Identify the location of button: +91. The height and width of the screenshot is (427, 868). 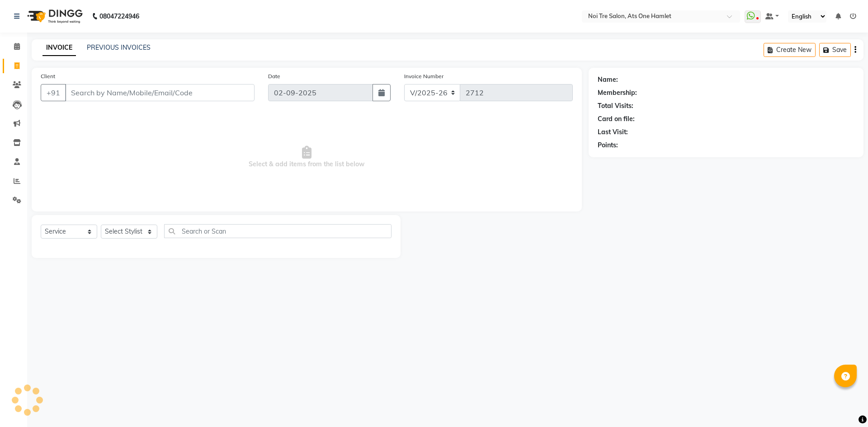
(53, 93).